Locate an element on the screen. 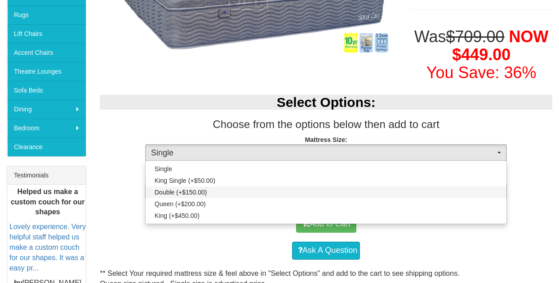 This screenshot has width=559, height=283. span: NOW $449.00 is located at coordinates (500, 45).